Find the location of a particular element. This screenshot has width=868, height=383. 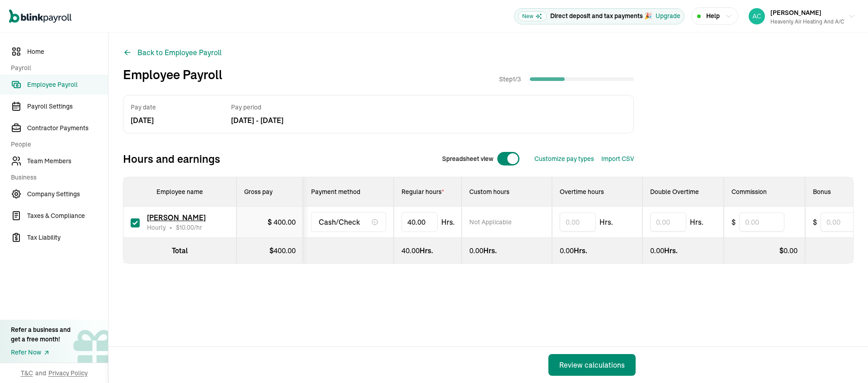

button: Review calculations is located at coordinates (592, 365).